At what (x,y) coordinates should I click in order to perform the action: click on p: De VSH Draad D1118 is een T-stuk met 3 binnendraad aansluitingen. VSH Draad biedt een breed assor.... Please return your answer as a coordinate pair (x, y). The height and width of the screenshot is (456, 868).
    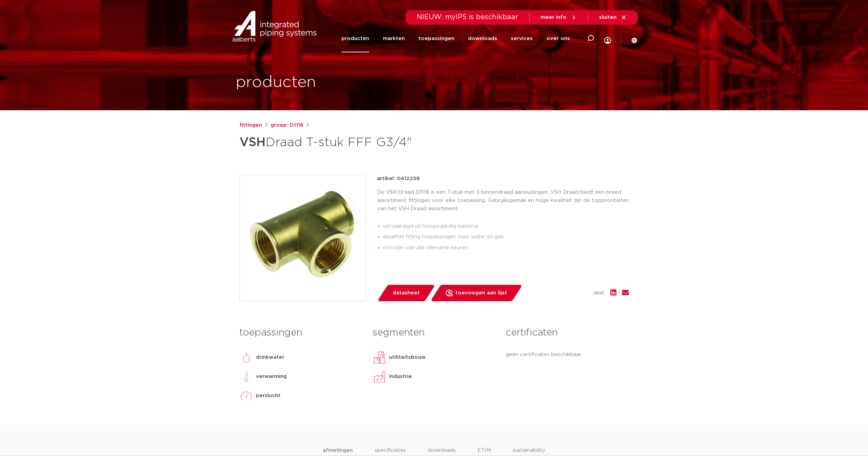
    Looking at the image, I should click on (503, 201).